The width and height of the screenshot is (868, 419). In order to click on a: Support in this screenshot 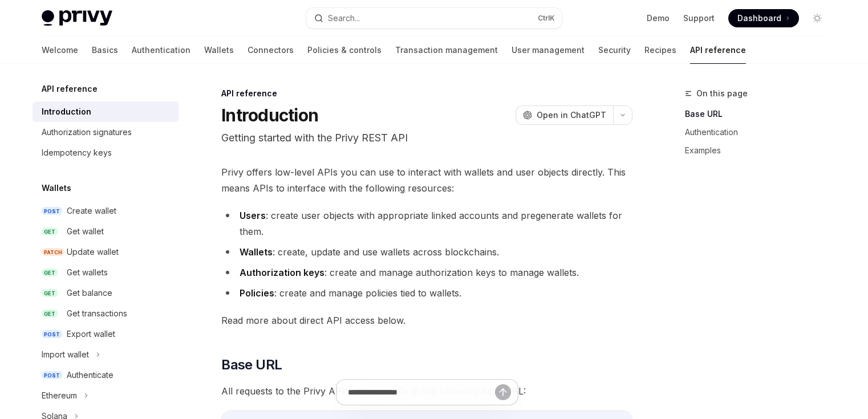, I will do `click(698, 19)`.